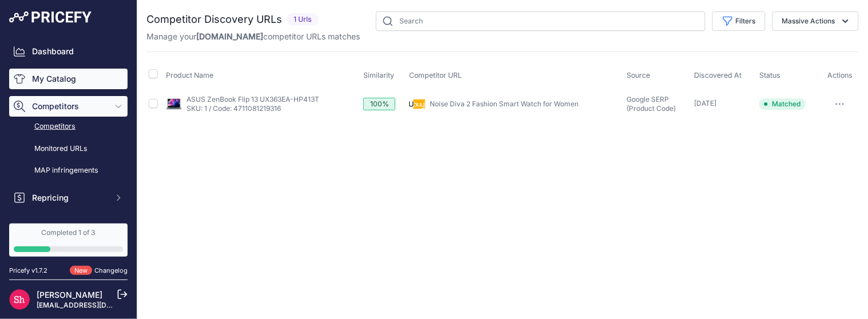 Image resolution: width=868 pixels, height=319 pixels. Describe the element at coordinates (68, 126) in the screenshot. I see `a: Competitors` at that location.